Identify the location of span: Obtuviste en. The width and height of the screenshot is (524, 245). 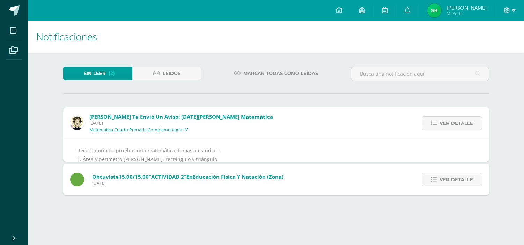
(188, 177).